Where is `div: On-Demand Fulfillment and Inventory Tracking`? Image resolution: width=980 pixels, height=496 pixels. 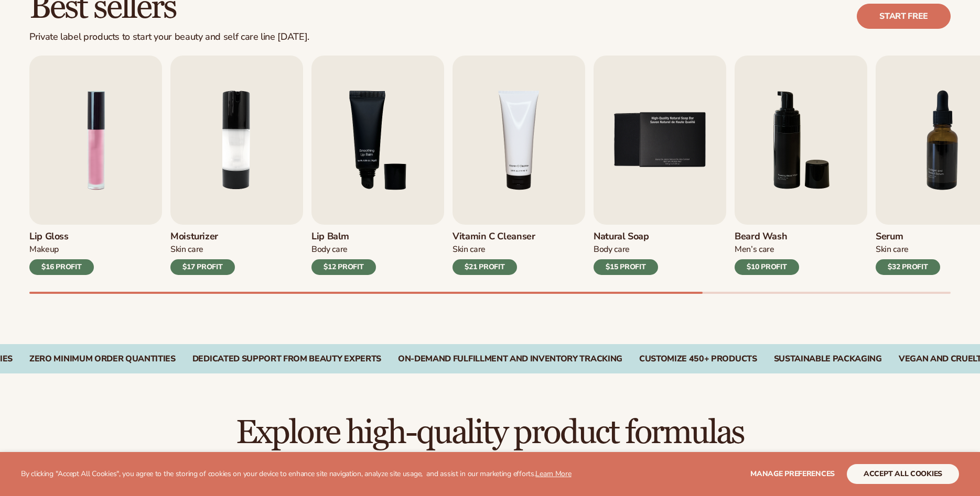 div: On-Demand Fulfillment and Inventory Tracking is located at coordinates (510, 359).